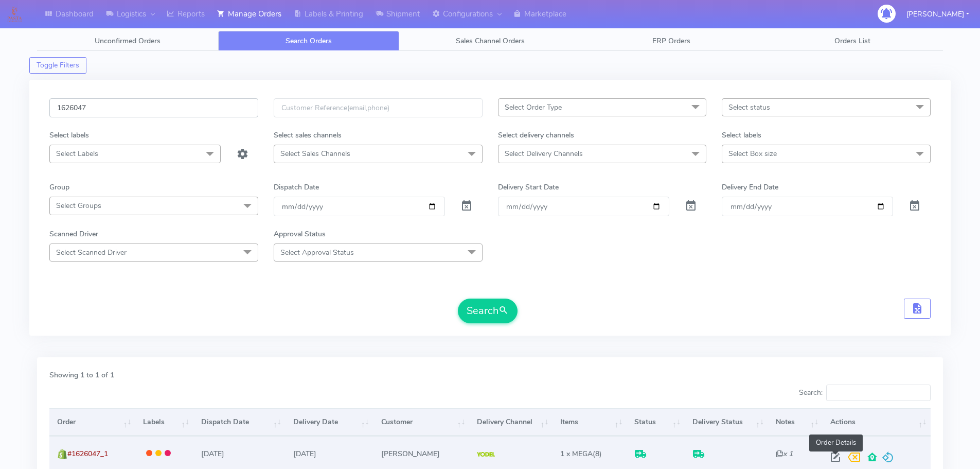 The width and height of the screenshot is (980, 469). What do you see at coordinates (59, 187) in the screenshot?
I see `label: Group` at bounding box center [59, 187].